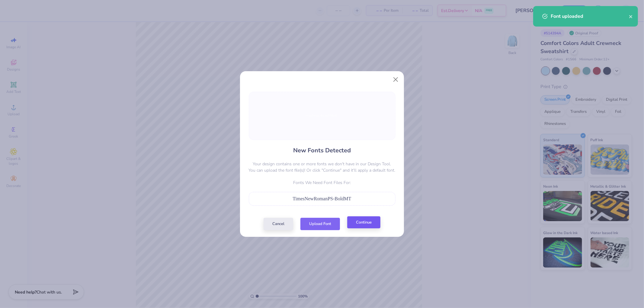 The image size is (644, 308). I want to click on h4: New Fonts Detected, so click(322, 150).